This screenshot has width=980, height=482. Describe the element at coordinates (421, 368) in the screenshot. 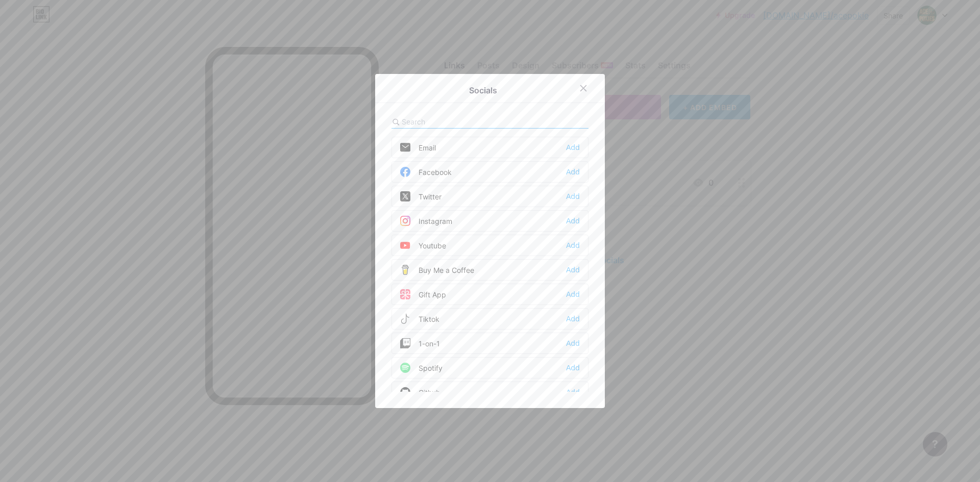

I see `div: Spotify` at that location.